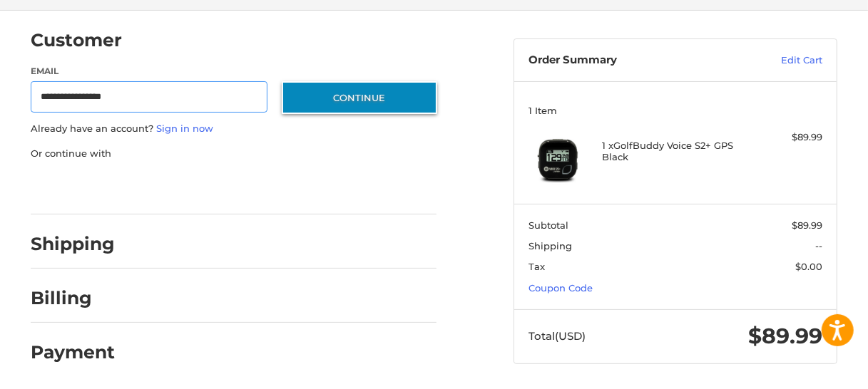 The width and height of the screenshot is (868, 389). I want to click on a: Coupon Code, so click(560, 288).